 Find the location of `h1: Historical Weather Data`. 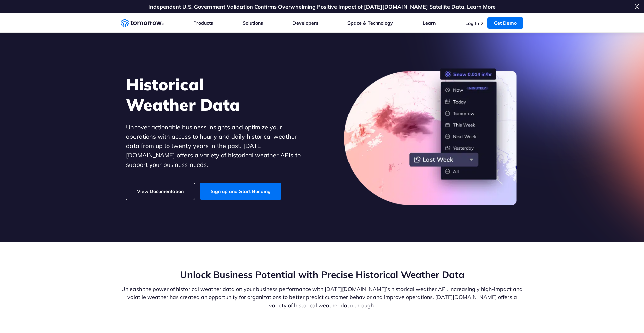

h1: Historical Weather Data is located at coordinates (218, 94).